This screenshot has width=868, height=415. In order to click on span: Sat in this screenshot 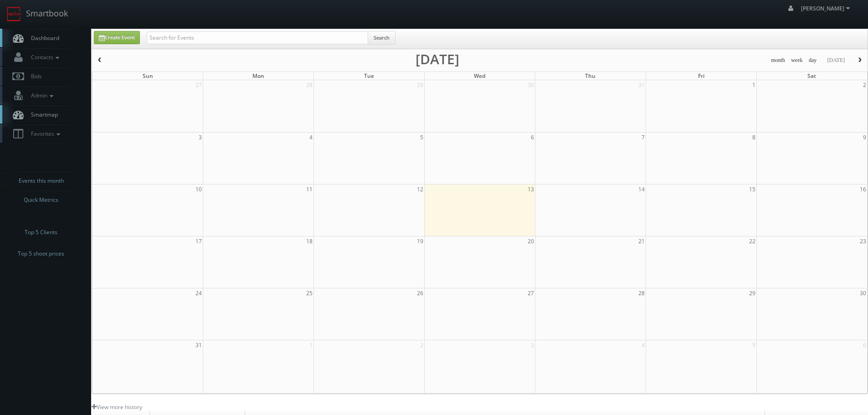, I will do `click(811, 76)`.